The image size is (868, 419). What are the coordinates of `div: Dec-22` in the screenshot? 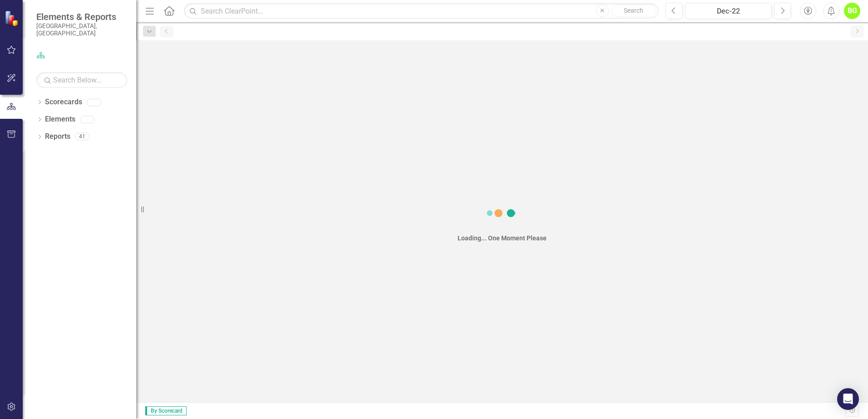 It's located at (728, 11).